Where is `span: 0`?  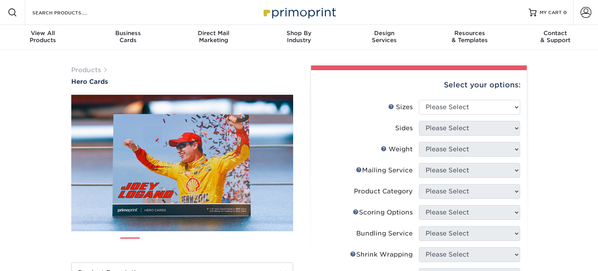
span: 0 is located at coordinates (565, 12).